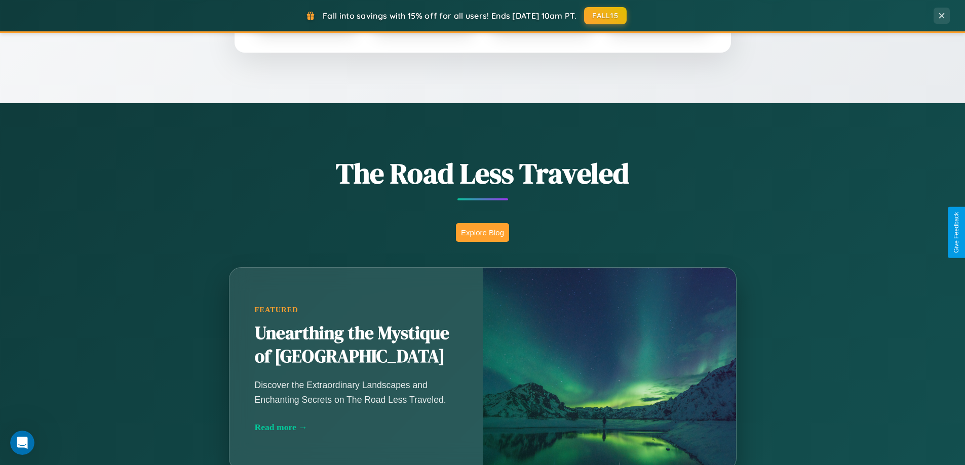 This screenshot has height=465, width=965. I want to click on button: FALL15, so click(605, 16).